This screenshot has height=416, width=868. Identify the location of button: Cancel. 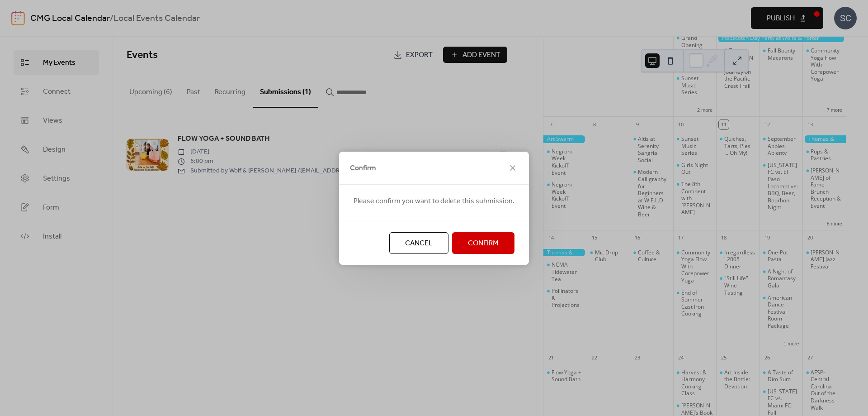
(418, 243).